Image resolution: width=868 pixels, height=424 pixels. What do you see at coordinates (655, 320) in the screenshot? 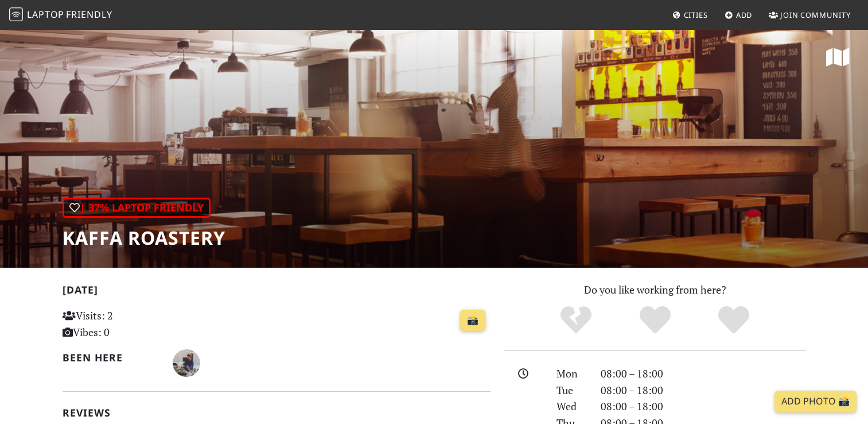
I see `div: Yes` at bounding box center [655, 320].